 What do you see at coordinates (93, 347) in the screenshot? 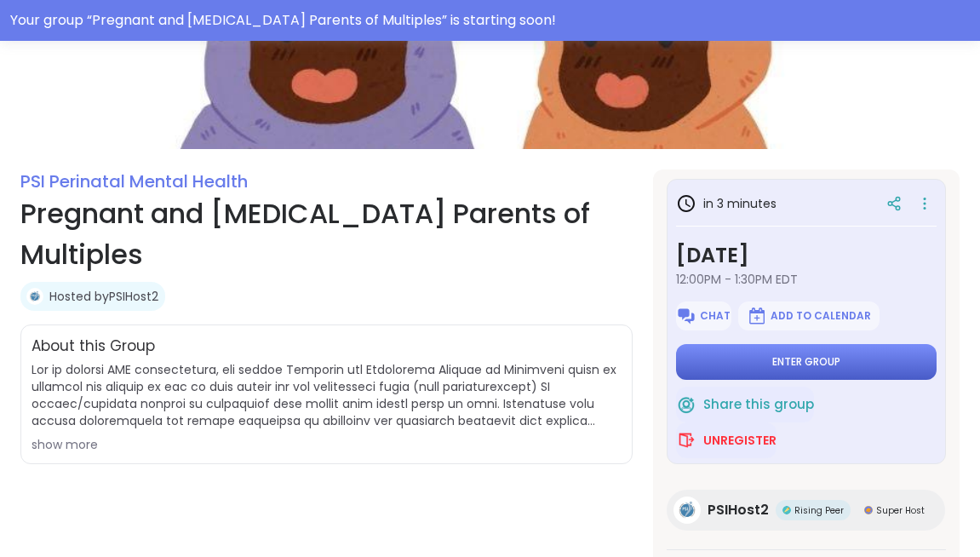
I see `h2: About this Group` at bounding box center [93, 347].